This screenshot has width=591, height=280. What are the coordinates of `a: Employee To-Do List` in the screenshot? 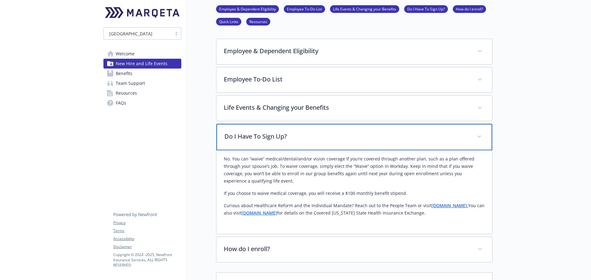 It's located at (304, 9).